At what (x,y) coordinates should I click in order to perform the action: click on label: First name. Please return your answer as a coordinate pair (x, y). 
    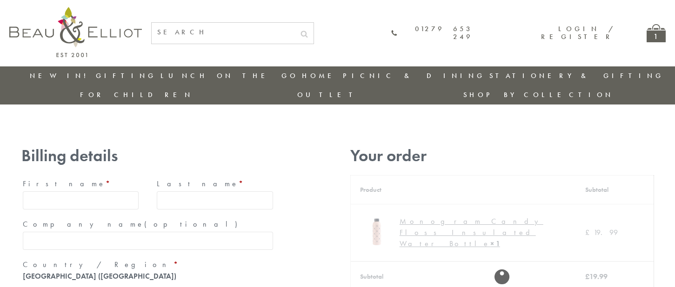
    Looking at the image, I should click on (81, 184).